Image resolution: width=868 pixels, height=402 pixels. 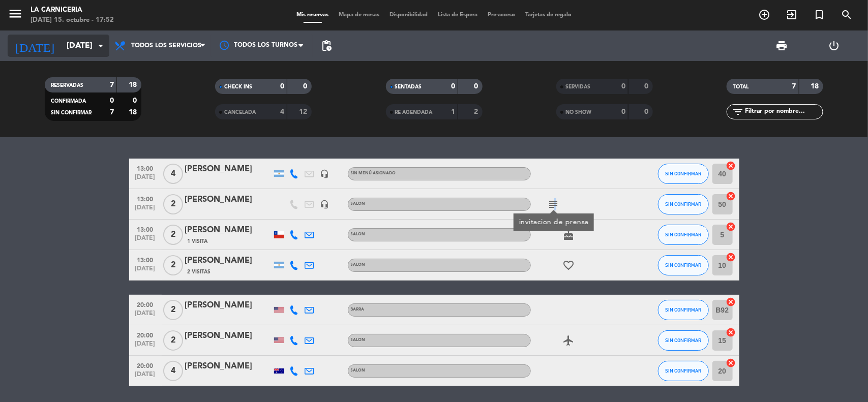 What do you see at coordinates (198, 241) in the screenshot?
I see `span: 1 Visita` at bounding box center [198, 241].